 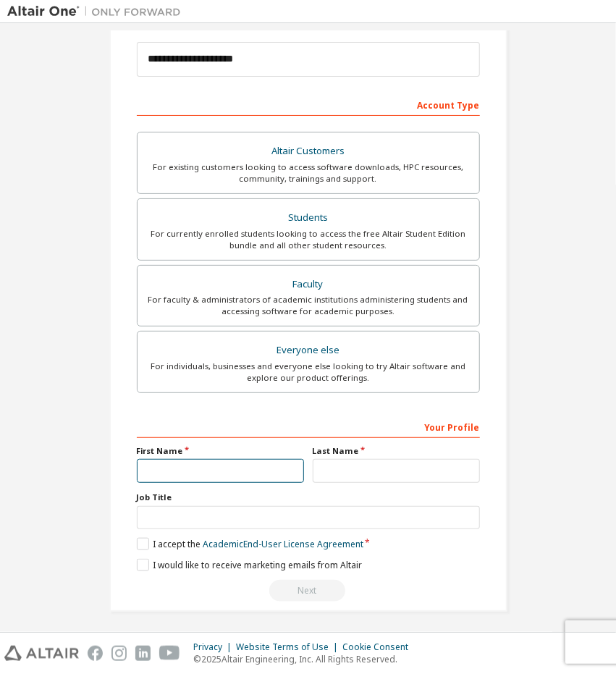 What do you see at coordinates (308, 372) in the screenshot?
I see `div: For individuals, businesses and everyone else looking to try Altair software and explore our prod...` at bounding box center [308, 372].